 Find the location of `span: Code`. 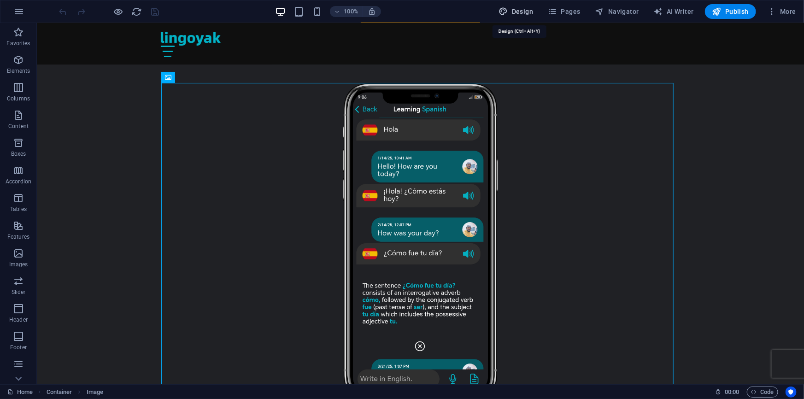

span: Code is located at coordinates (763, 392).